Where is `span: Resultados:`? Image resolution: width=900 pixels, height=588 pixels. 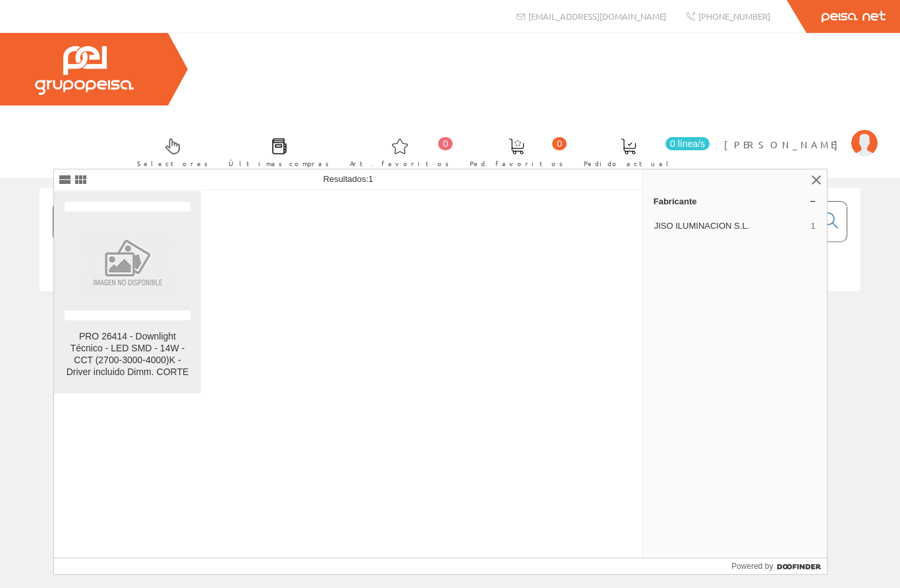 span: Resultados: is located at coordinates (348, 179).